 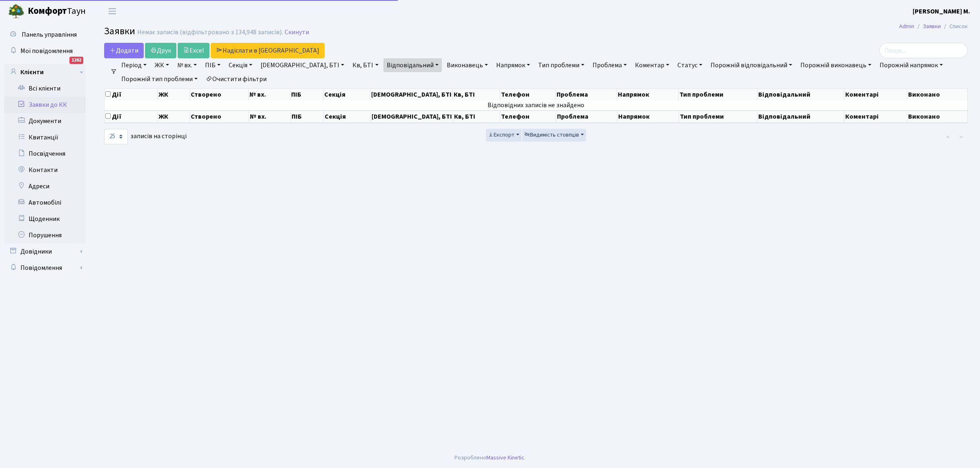 What do you see at coordinates (561, 65) in the screenshot?
I see `a: Тип проблеми` at bounding box center [561, 65].